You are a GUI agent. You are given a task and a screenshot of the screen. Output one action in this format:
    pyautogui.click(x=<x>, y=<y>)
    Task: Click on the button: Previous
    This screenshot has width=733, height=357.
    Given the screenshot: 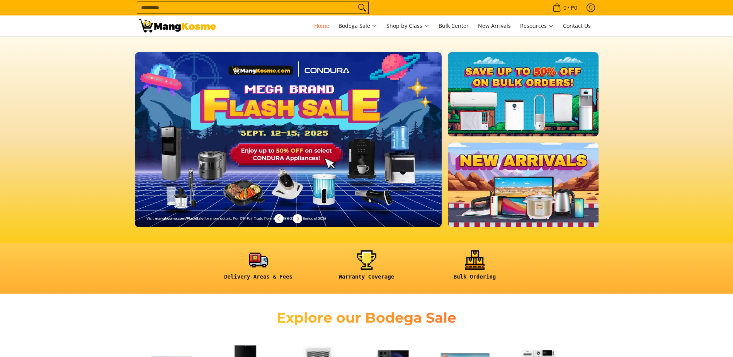 What is the action you would take?
    pyautogui.click(x=279, y=219)
    